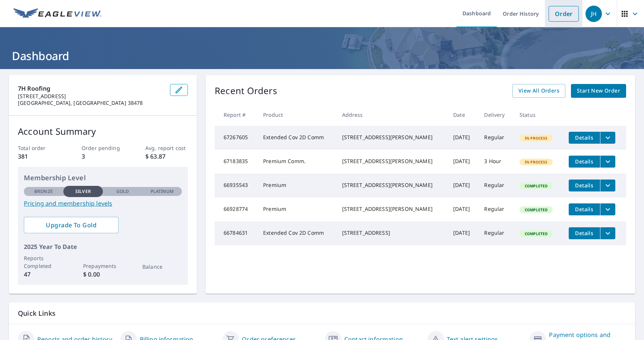 The height and width of the screenshot is (340, 644). I want to click on p: 47, so click(44, 274).